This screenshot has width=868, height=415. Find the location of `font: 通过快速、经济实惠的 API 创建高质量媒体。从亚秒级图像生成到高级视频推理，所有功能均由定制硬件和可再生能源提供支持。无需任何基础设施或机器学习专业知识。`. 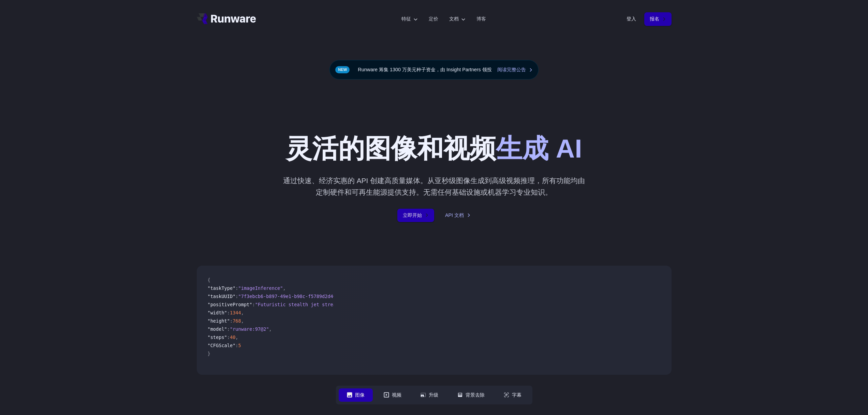

font: 通过快速、经济实惠的 API 创建高质量媒体。从亚秒级图像生成到高级视频推理，所有功能均由定制硬件和可再生能源提供支持。无需任何基础设施或机器学习专业知识。 is located at coordinates (434, 186).